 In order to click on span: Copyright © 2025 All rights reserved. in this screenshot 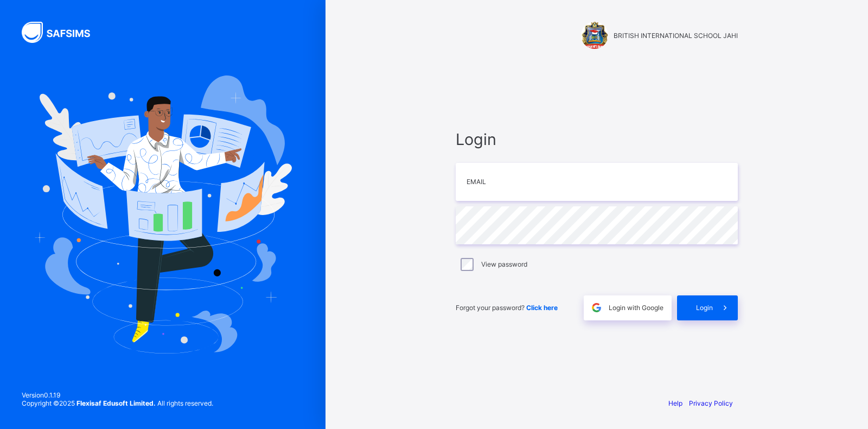, I will do `click(117, 403)`.